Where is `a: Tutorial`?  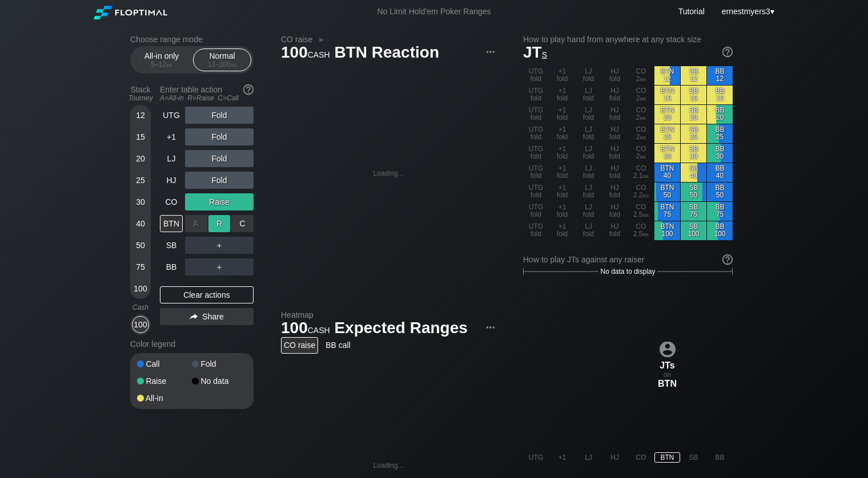 a: Tutorial is located at coordinates (691, 12).